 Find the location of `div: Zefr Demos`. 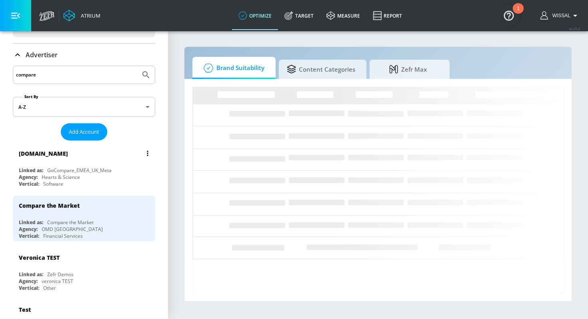

div: Zefr Demos is located at coordinates (60, 274).